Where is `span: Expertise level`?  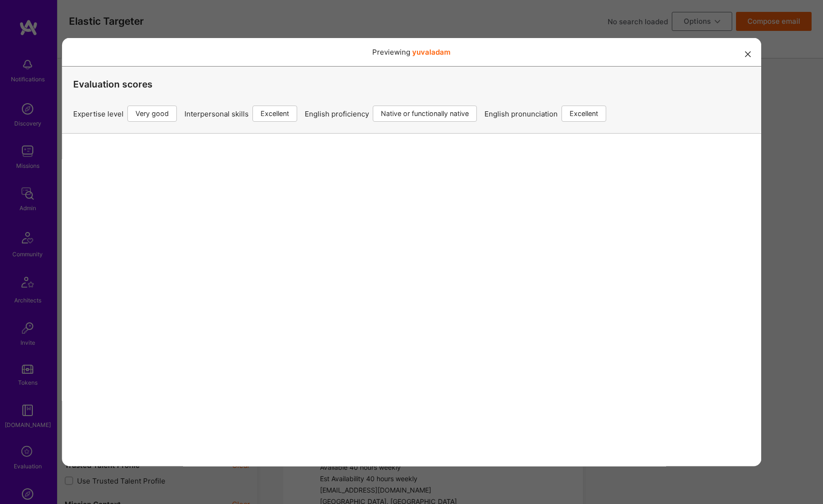
span: Expertise level is located at coordinates (99, 113).